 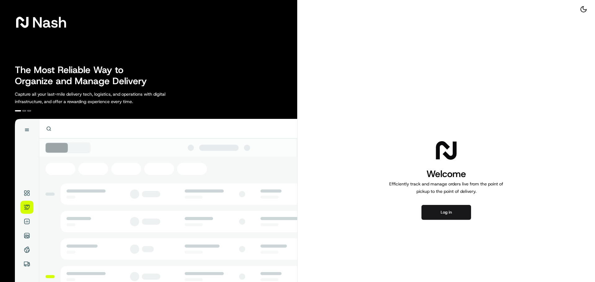 I want to click on button: Log in, so click(x=446, y=213).